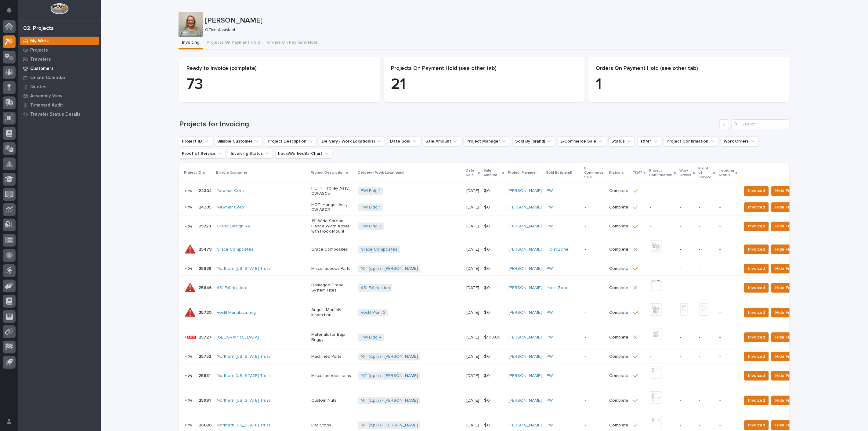 The height and width of the screenshot is (431, 868). I want to click on button: Invoicing Status, so click(250, 153).